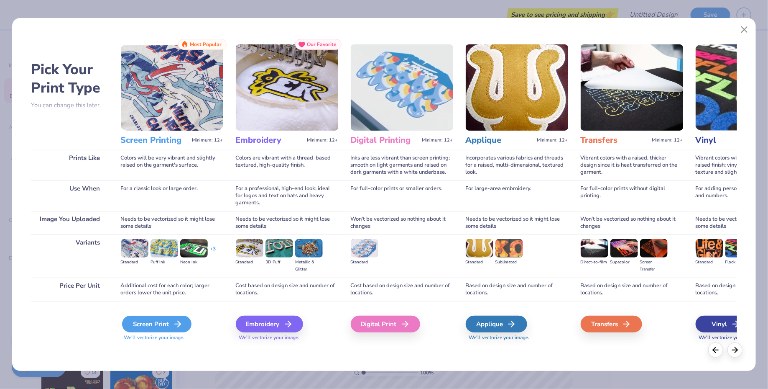  Describe the element at coordinates (745, 30) in the screenshot. I see `button: Close` at that location.